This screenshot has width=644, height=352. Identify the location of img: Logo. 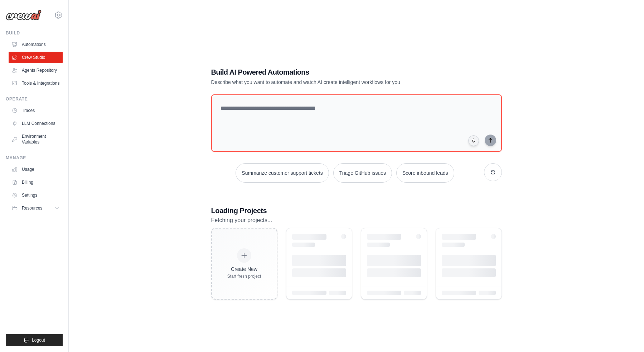
(24, 15).